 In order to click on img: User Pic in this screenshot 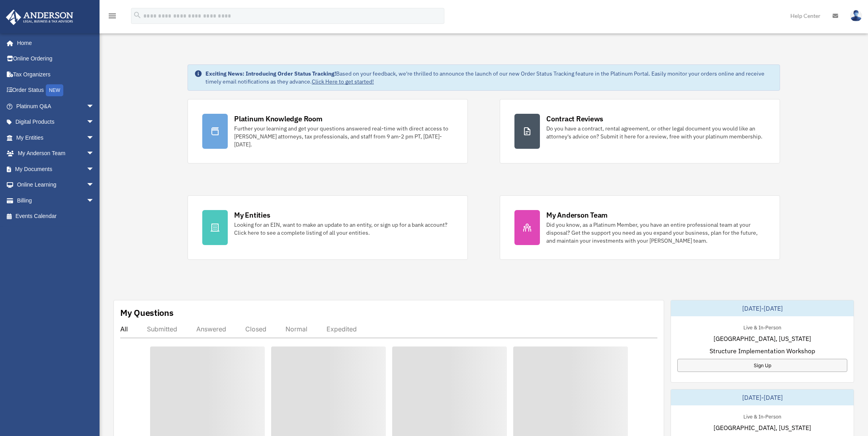, I will do `click(856, 16)`.